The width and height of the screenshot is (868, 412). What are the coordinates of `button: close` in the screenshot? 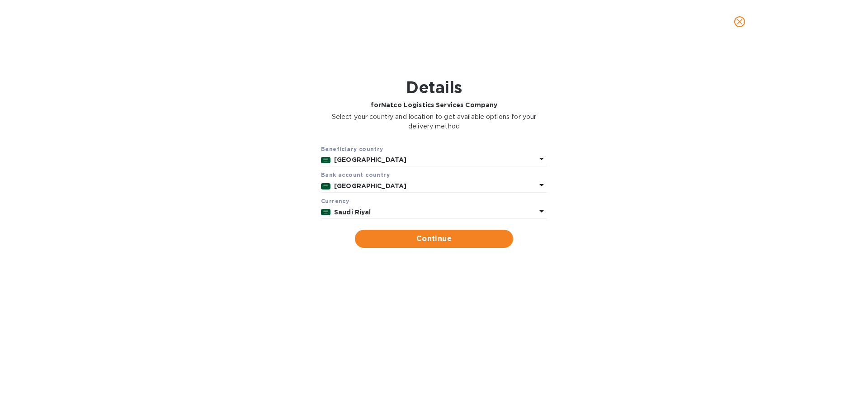 It's located at (740, 22).